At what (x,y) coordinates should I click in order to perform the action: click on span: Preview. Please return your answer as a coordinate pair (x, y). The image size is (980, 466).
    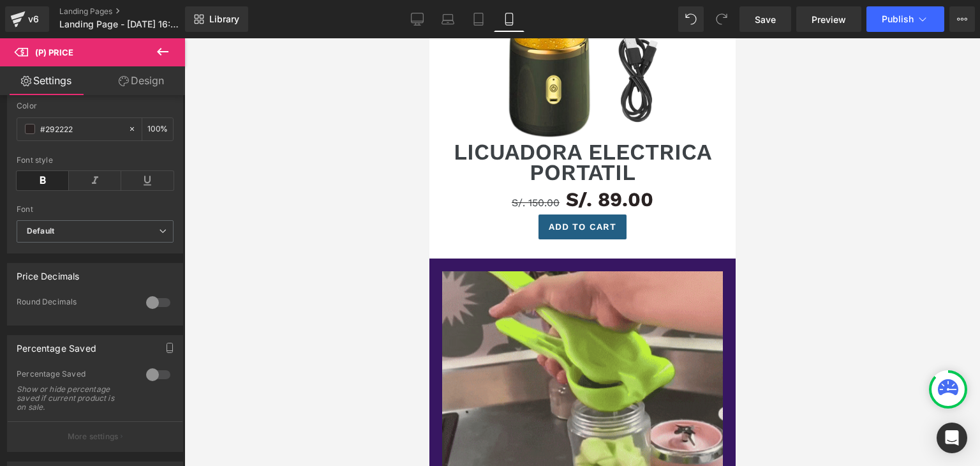
    Looking at the image, I should click on (829, 19).